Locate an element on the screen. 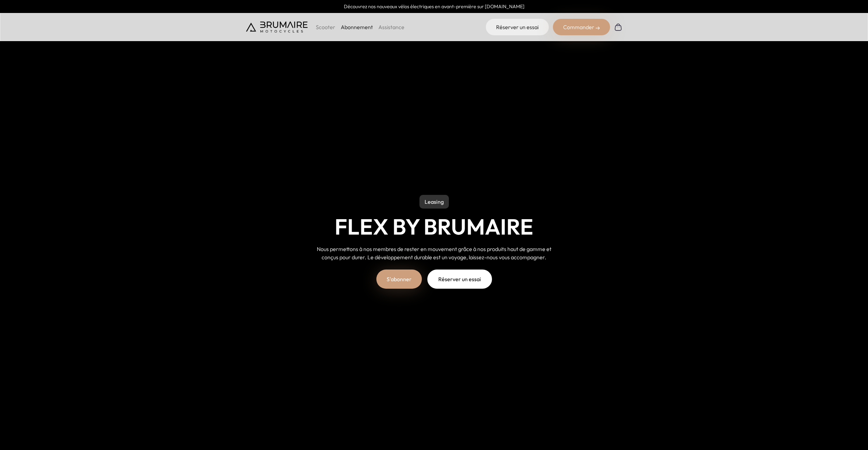 Image resolution: width=868 pixels, height=450 pixels. div: Commander is located at coordinates (581, 27).